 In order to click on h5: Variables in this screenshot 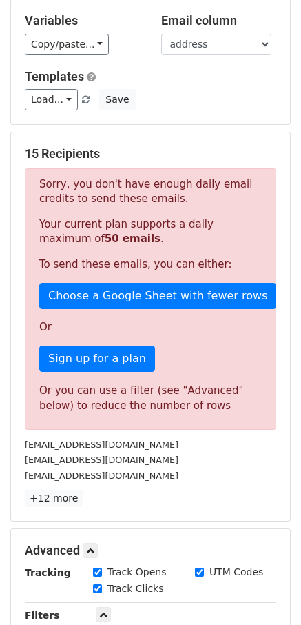, I will do `click(83, 21)`.